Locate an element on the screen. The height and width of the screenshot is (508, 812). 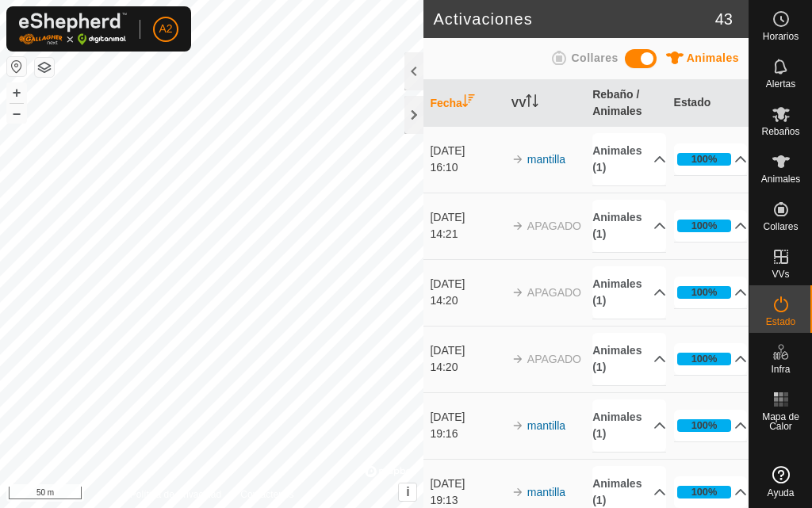
img: Logo Gallagher is located at coordinates (73, 28).